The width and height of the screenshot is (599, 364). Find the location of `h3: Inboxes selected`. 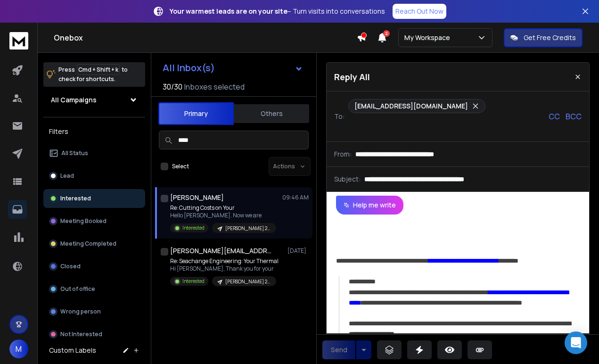

h3: Inboxes selected is located at coordinates (215, 87).